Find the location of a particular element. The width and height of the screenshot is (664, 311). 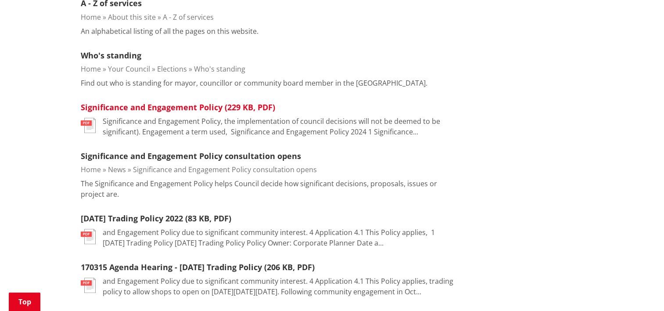

a: Significance and Engagement Policy (229 KB, PDF) is located at coordinates (178, 107).